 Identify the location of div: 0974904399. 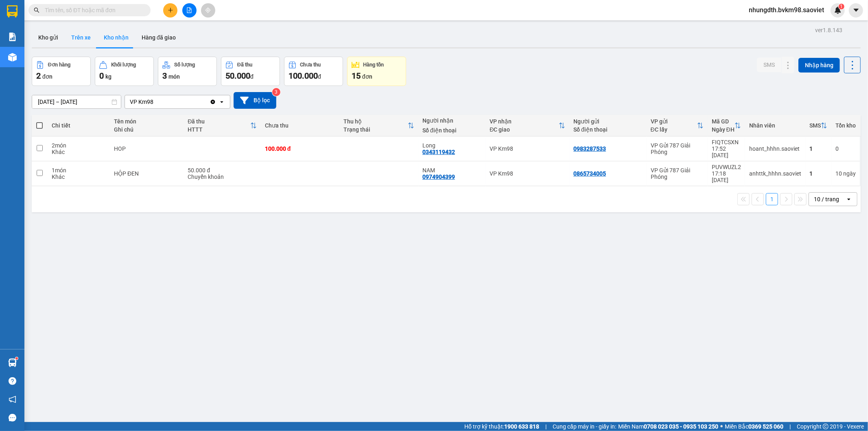
(439, 177).